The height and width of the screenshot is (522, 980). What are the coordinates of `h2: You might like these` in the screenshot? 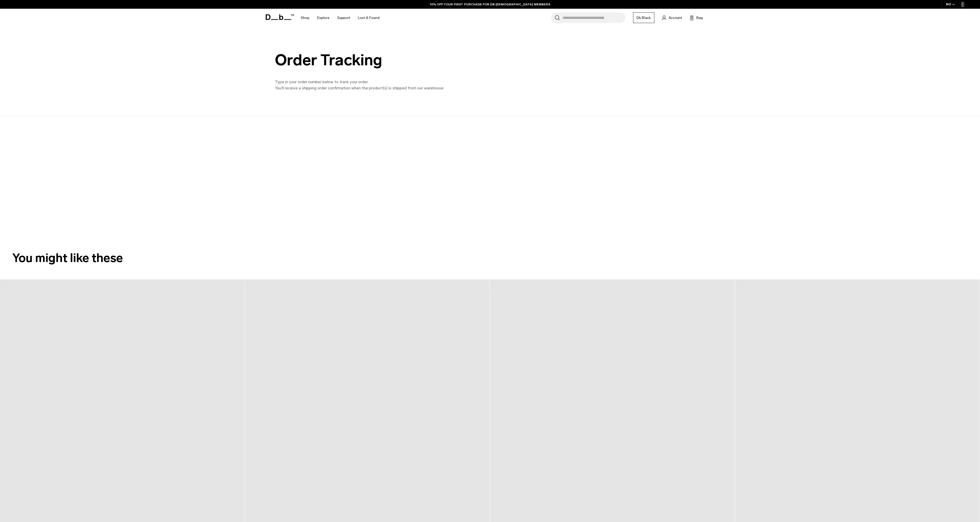 It's located at (490, 258).